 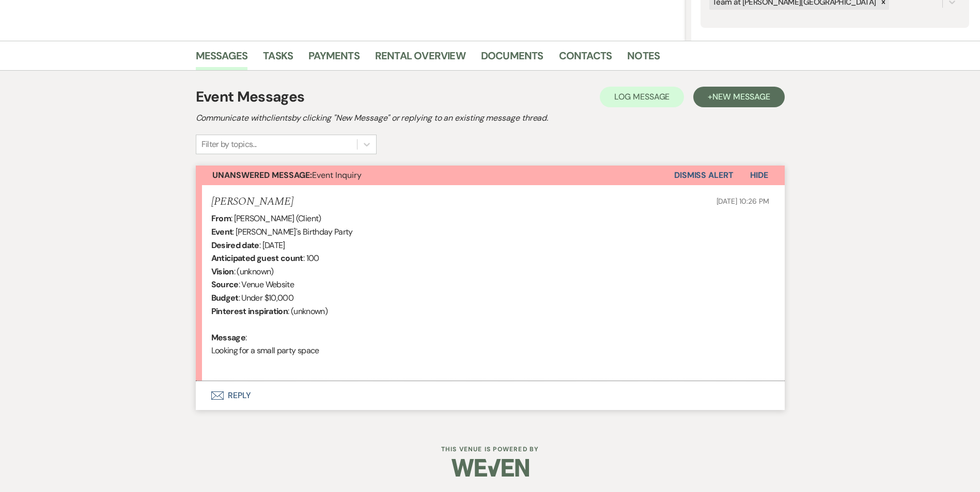 I want to click on a: Payments, so click(x=334, y=59).